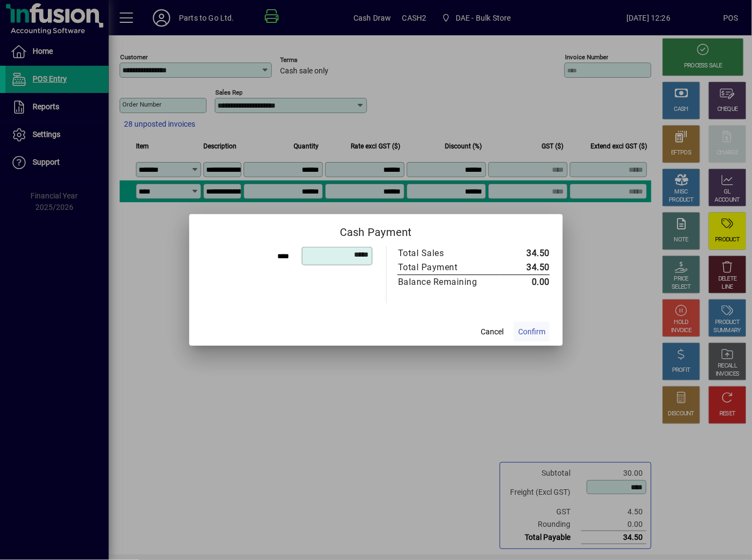 This screenshot has height=560, width=752. I want to click on td: 0.00, so click(525, 282).